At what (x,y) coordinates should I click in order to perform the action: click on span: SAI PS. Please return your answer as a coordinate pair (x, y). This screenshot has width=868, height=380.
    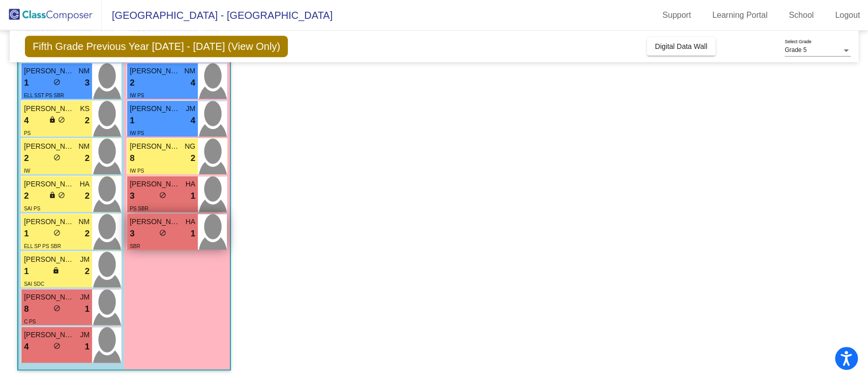
    Looking at the image, I should click on (32, 208).